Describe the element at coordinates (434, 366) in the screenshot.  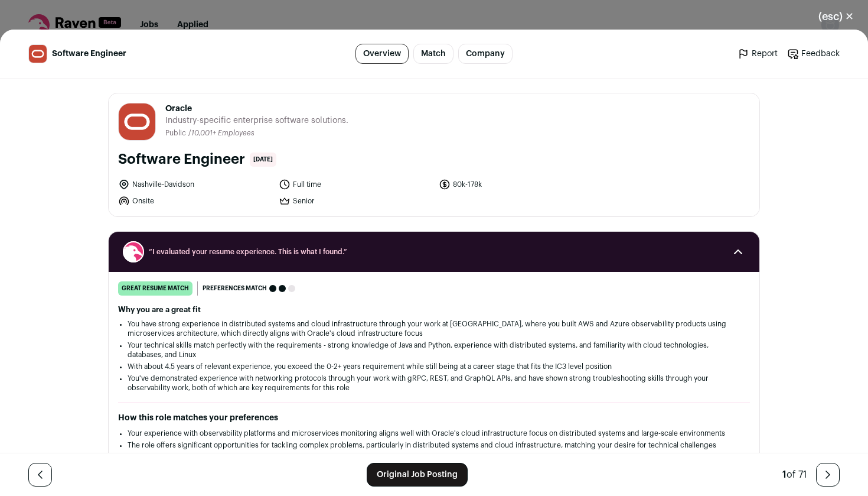
I see `li: With about 4.5 years of relevant experience, you exceed the 0-2+ years requirement while still be...` at that location.